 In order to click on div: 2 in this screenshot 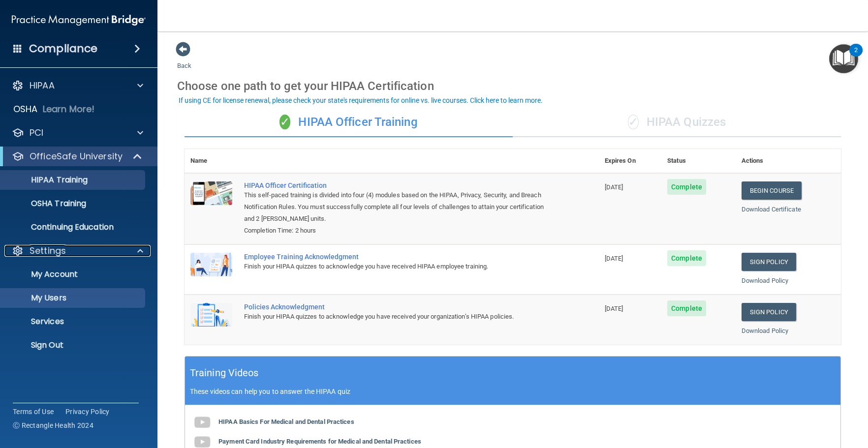, I will do `click(856, 56)`.